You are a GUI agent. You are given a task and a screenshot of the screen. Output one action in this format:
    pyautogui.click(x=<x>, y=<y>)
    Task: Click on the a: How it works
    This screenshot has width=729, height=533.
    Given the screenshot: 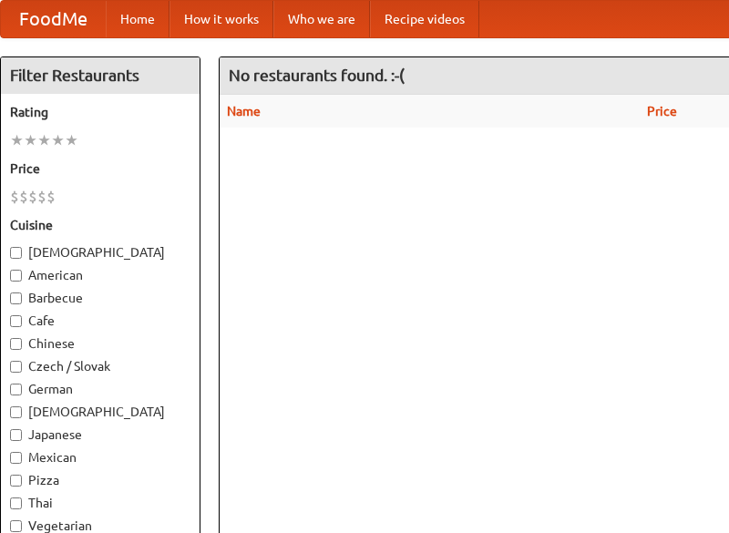 What is the action you would take?
    pyautogui.click(x=221, y=19)
    